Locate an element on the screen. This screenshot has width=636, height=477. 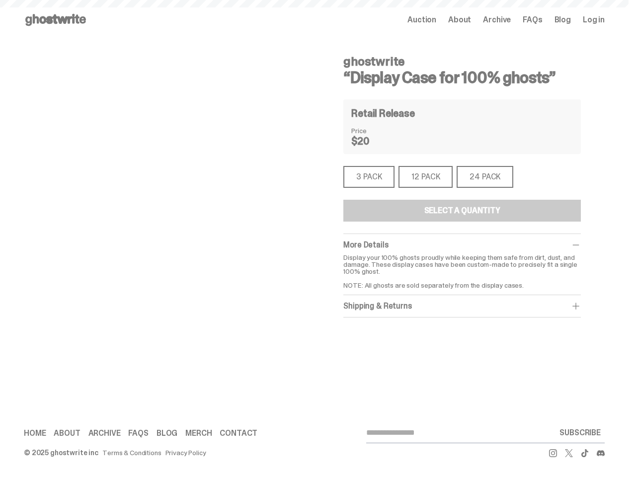
a: Privacy Policy is located at coordinates (186, 453).